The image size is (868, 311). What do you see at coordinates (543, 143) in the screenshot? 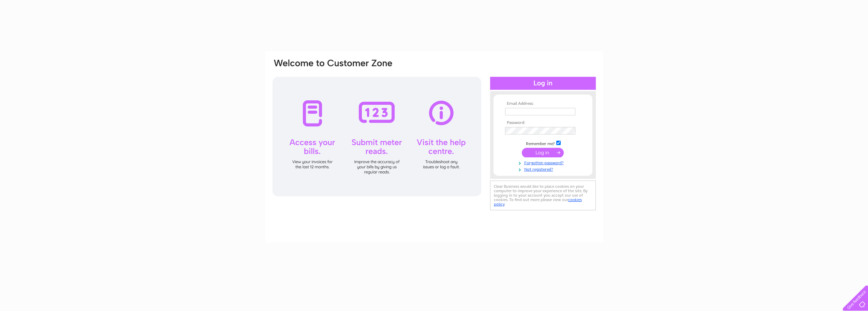
I see `td: Remember me?` at bounding box center [543, 143].